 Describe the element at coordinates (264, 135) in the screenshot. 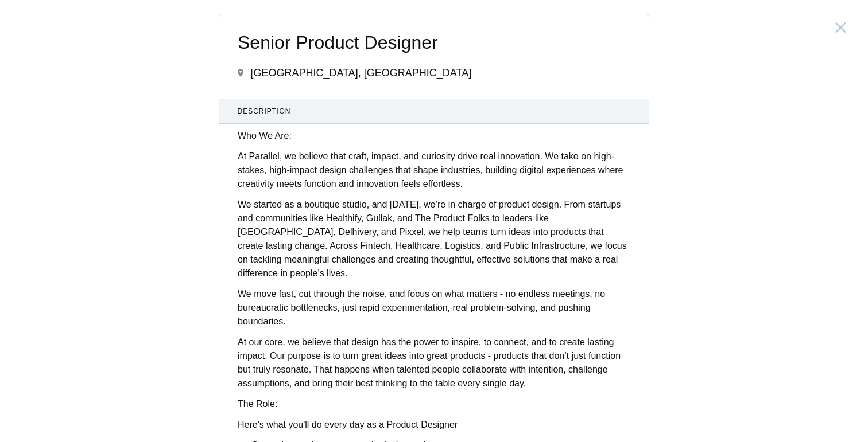

I see `strong: Who We Are:` at that location.